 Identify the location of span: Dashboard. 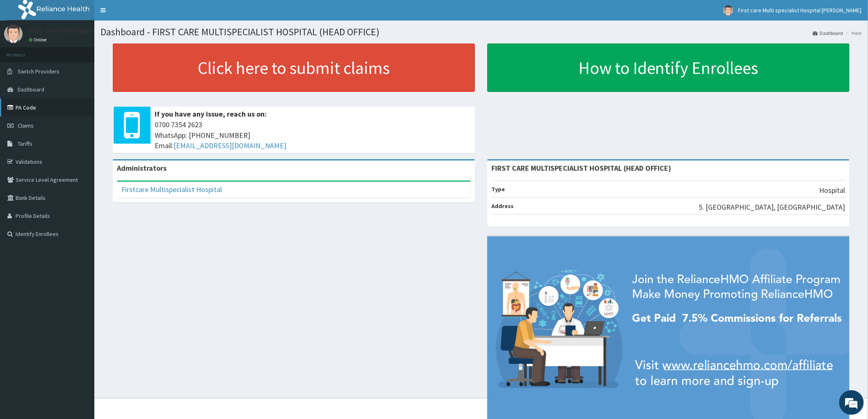
(31, 90).